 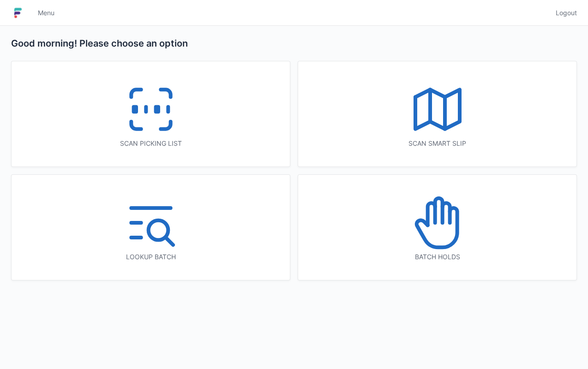 What do you see at coordinates (46, 13) in the screenshot?
I see `span: Menu` at bounding box center [46, 13].